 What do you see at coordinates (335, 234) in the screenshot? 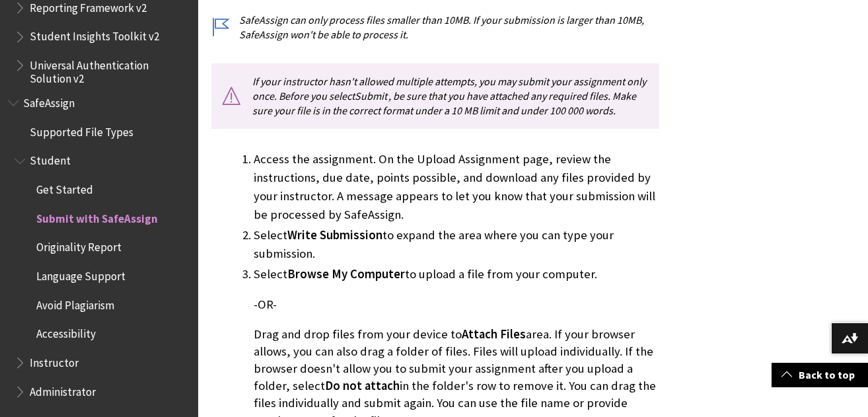
I see `span: Write Submission` at bounding box center [335, 234].